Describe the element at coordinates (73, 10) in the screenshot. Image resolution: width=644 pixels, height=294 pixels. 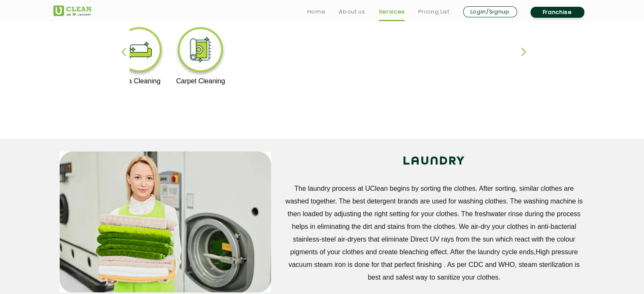
I see `img: UClean Laundry and Dry Cleaning` at that location.